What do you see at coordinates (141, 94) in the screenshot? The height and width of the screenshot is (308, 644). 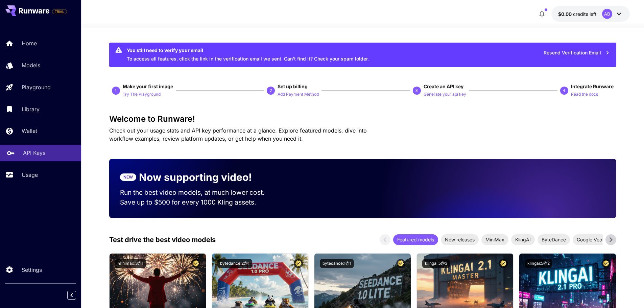 I see `p: Try The Playground` at bounding box center [141, 94].